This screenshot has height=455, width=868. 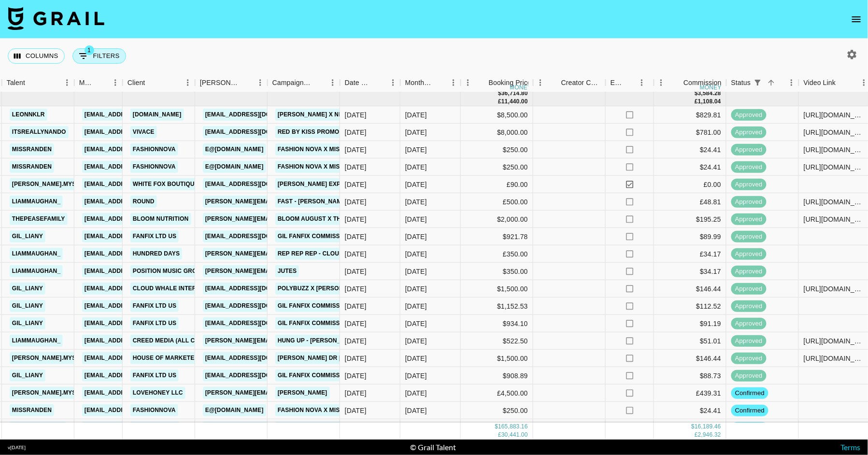 What do you see at coordinates (356, 306) in the screenshot?
I see `div: 18/08/2025` at bounding box center [356, 306].